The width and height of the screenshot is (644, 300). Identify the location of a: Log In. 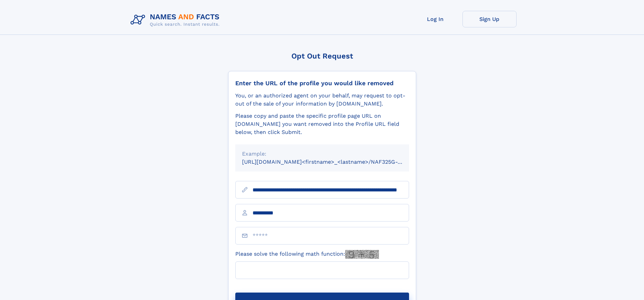
(435, 19).